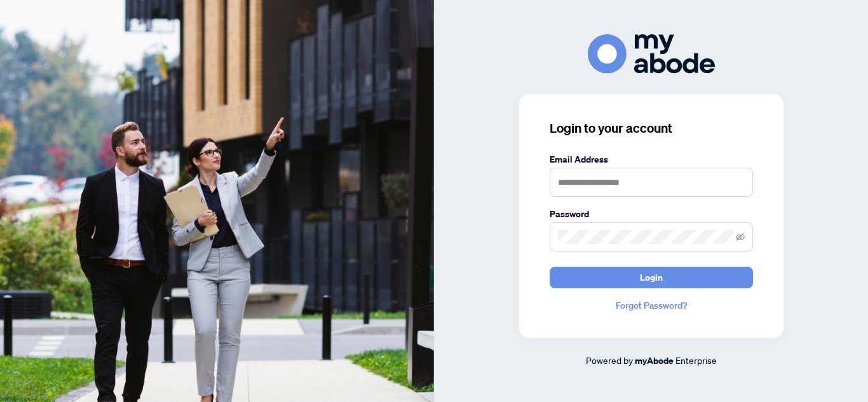  What do you see at coordinates (651, 160) in the screenshot?
I see `label: Email Address` at bounding box center [651, 160].